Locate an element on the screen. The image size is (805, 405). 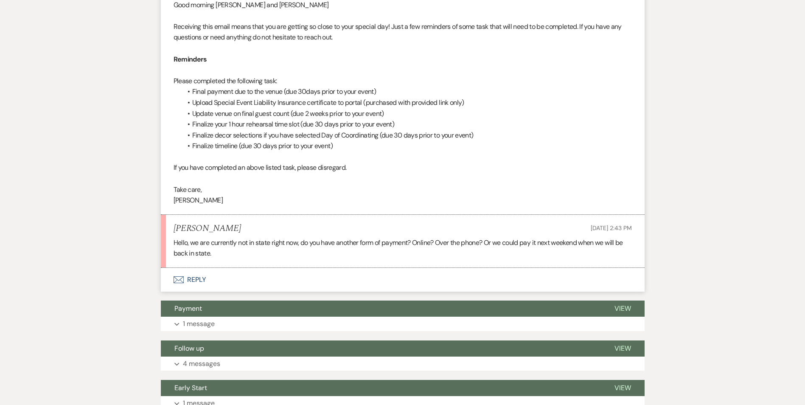
li: Finalize decor selections if you have selected Day of Coordinating (due 30 days prior to your event) is located at coordinates (407, 135).